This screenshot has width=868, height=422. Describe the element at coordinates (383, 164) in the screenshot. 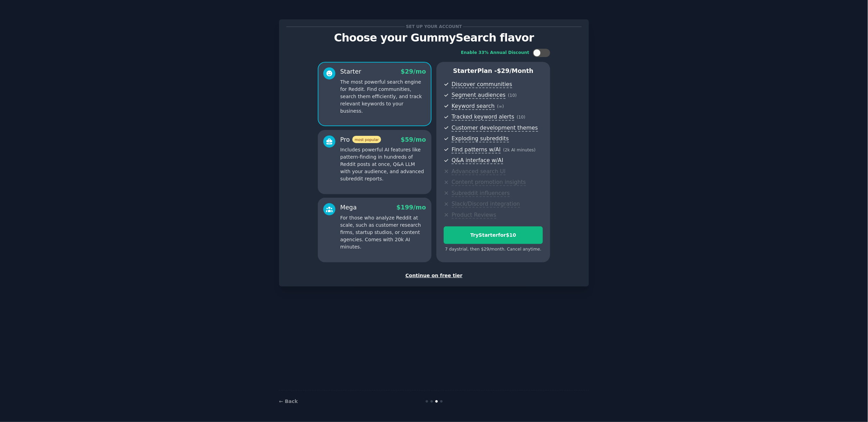

I see `p: Includes powerful AI features like pattern-finding in hundreds of Reddit posts at once, Q&A LLM w...` at that location.